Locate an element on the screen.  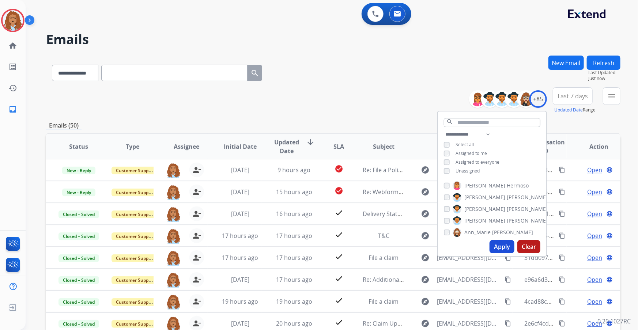
span: 16 hours ago is located at coordinates (294, 214).